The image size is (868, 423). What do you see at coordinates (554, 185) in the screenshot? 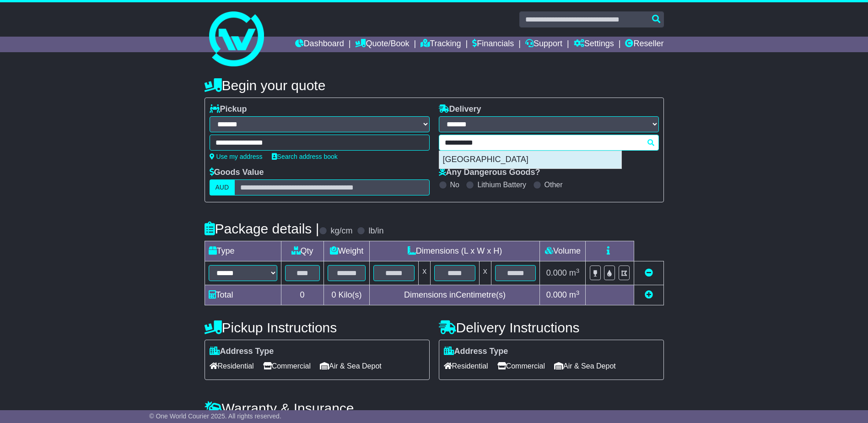
I see `label: Other` at bounding box center [554, 185].